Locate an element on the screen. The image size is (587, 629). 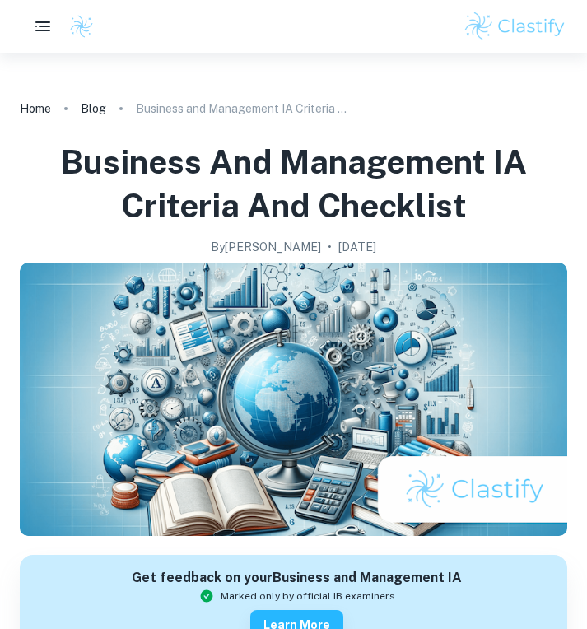
h1: Business and Management IA Criteria and Checklist is located at coordinates (293, 184).